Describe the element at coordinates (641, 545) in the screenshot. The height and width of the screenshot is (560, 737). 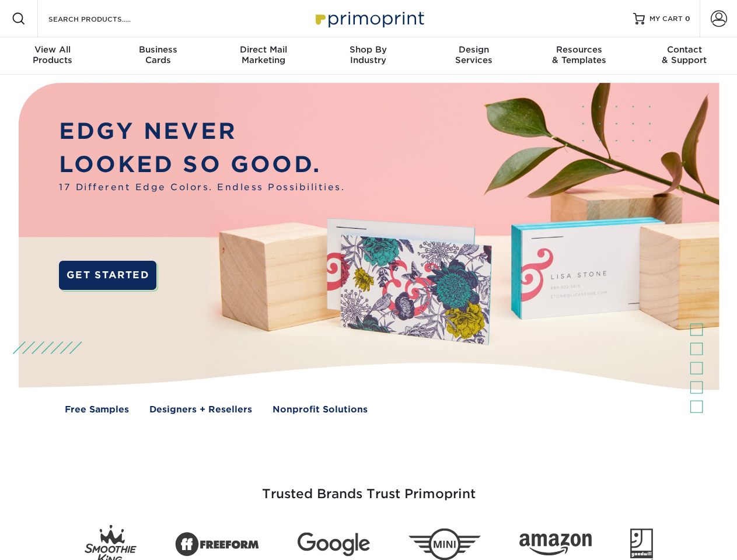
I see `img: Goodwill` at that location.